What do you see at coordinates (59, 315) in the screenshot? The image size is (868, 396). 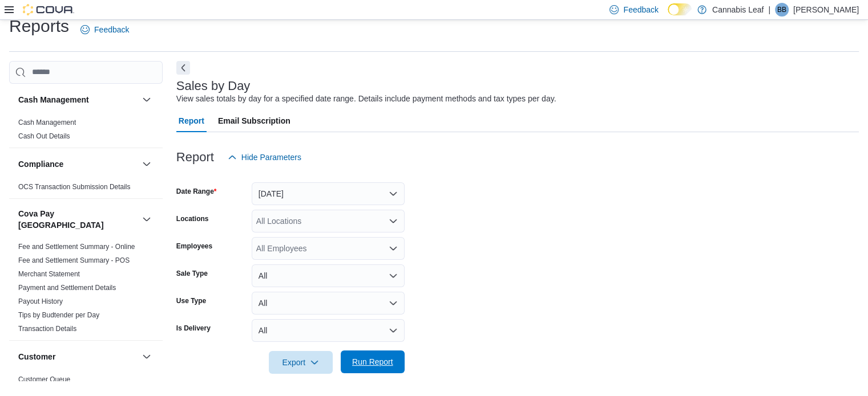 I see `a: Tips by Budtender per Day` at bounding box center [59, 315].